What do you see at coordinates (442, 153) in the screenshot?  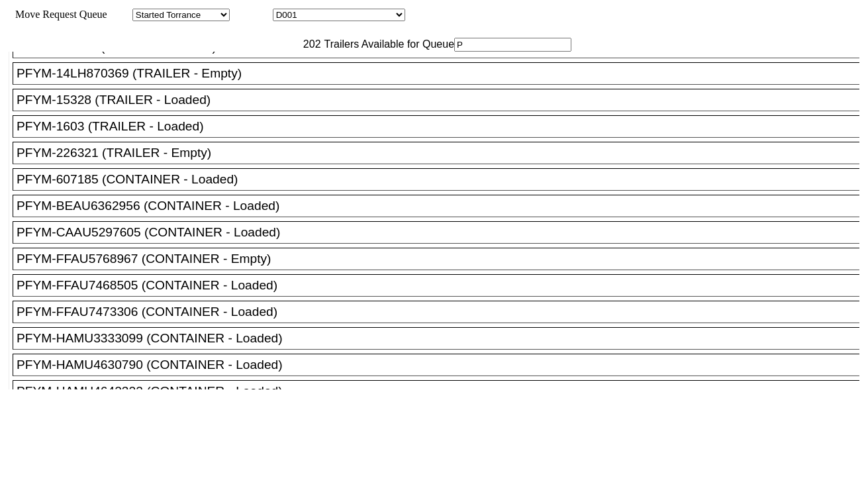 I see `div: PFYM-226321 (TRAILER - Empty)` at bounding box center [442, 153].